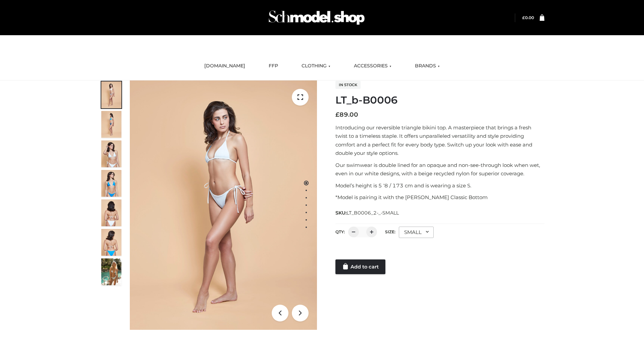  I want to click on h1: LT_b-B0006, so click(440, 100).